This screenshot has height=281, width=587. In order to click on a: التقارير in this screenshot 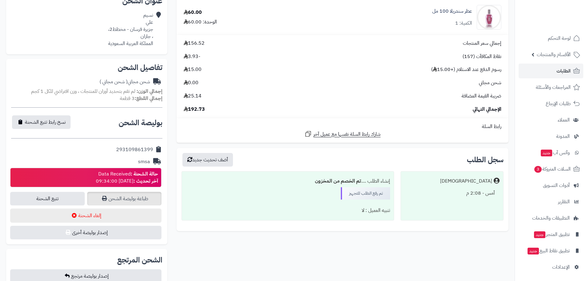, I will do `click(551, 201)`.